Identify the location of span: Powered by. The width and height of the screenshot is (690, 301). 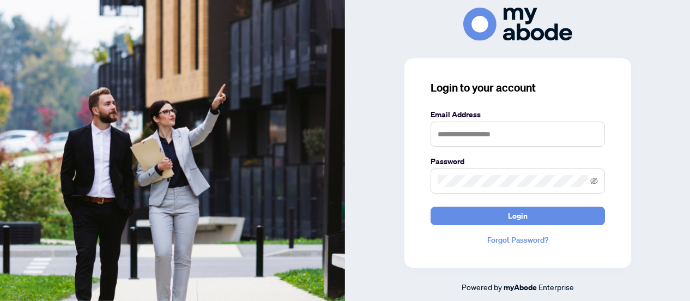
(482, 287).